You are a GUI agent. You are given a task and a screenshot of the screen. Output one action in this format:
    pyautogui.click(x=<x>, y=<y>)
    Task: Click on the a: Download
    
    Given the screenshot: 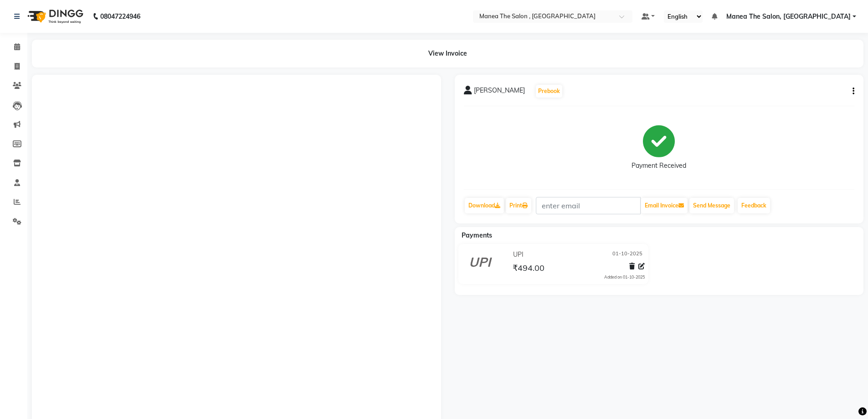 What is the action you would take?
    pyautogui.click(x=484, y=205)
    